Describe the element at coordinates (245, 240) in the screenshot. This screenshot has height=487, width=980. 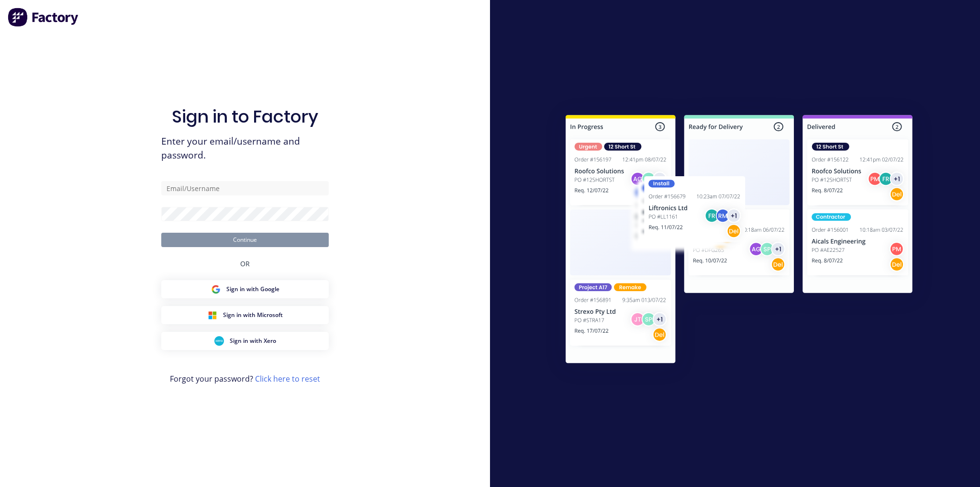
I see `button: Continue` at that location.